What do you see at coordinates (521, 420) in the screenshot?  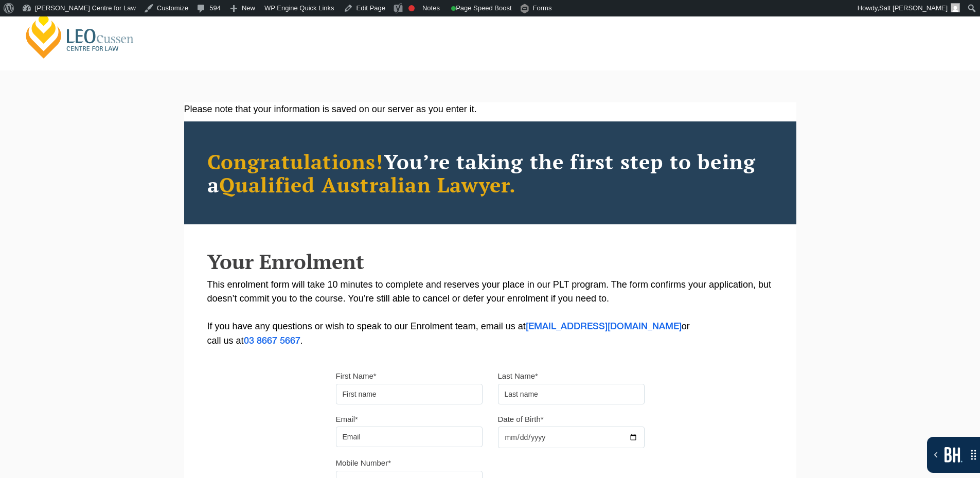 I see `label: Date of Birth*` at bounding box center [521, 420].